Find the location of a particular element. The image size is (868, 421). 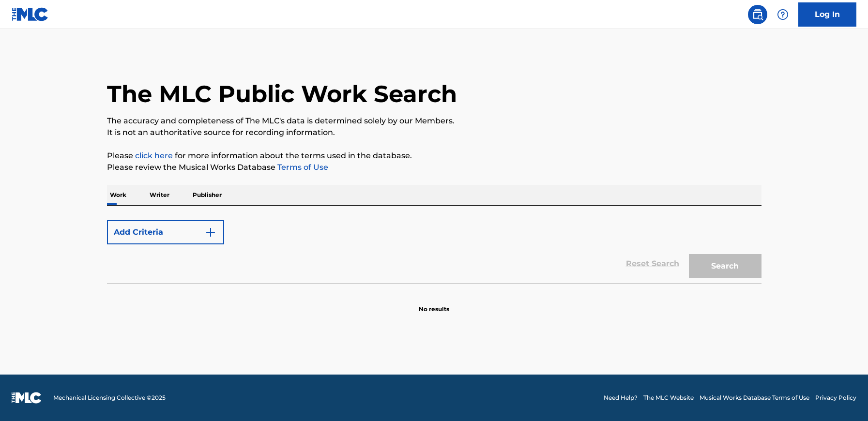

div: Help is located at coordinates (782, 15).